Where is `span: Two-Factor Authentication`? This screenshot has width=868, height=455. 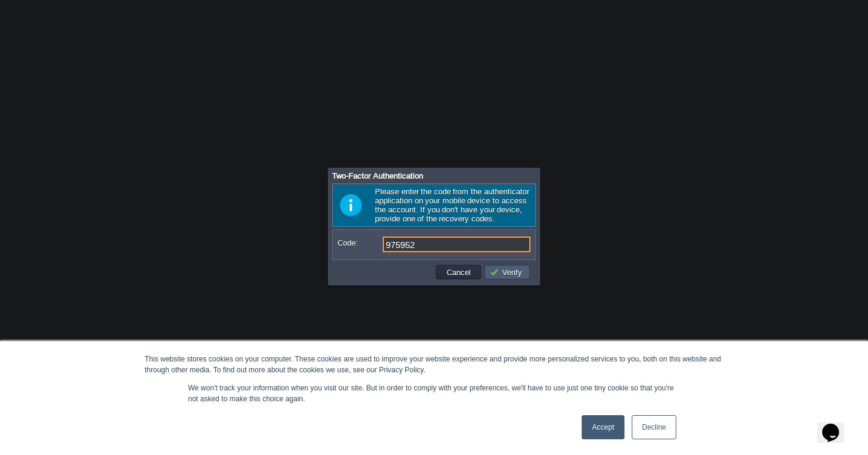 span: Two-Factor Authentication is located at coordinates (377, 176).